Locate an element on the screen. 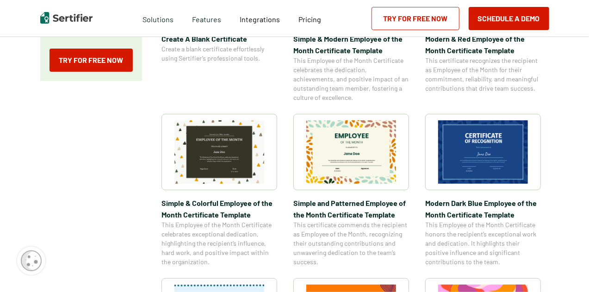  span: Features is located at coordinates (206, 18).